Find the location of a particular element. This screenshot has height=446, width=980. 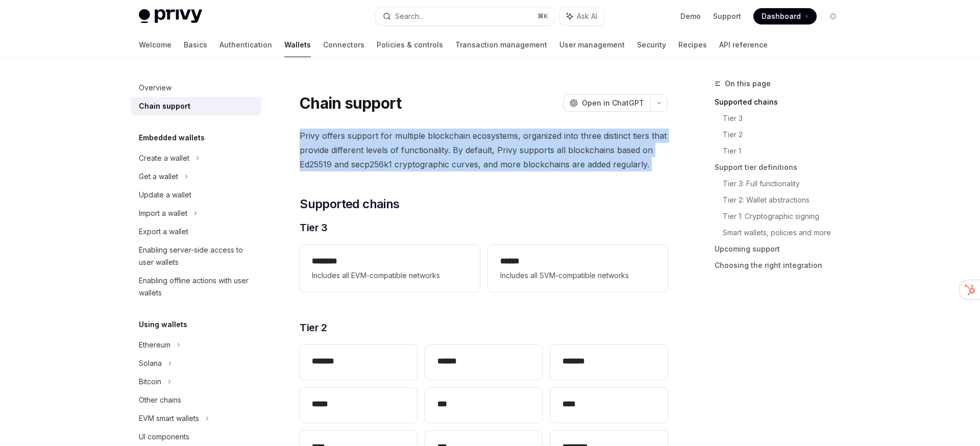

a: Tier 2: Wallet abstractions is located at coordinates (786, 200).